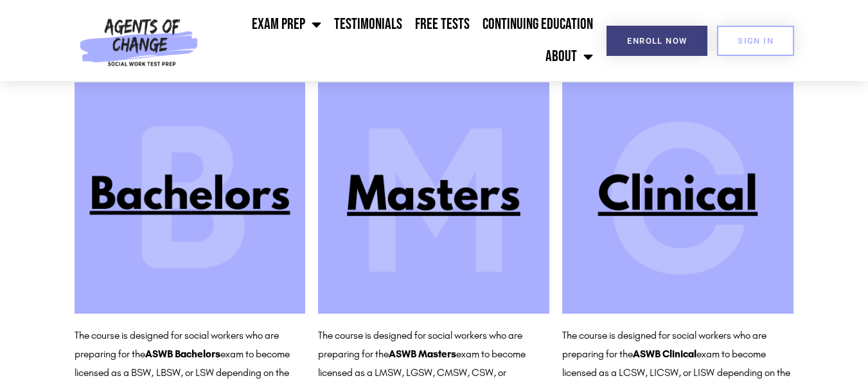 This screenshot has height=385, width=868. What do you see at coordinates (569, 56) in the screenshot?
I see `a: About` at bounding box center [569, 56].